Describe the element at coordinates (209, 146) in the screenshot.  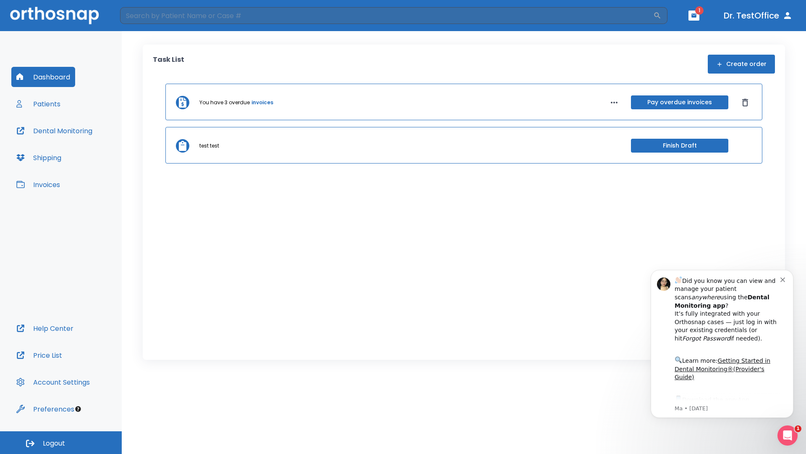
I see `p: test test` at that location.